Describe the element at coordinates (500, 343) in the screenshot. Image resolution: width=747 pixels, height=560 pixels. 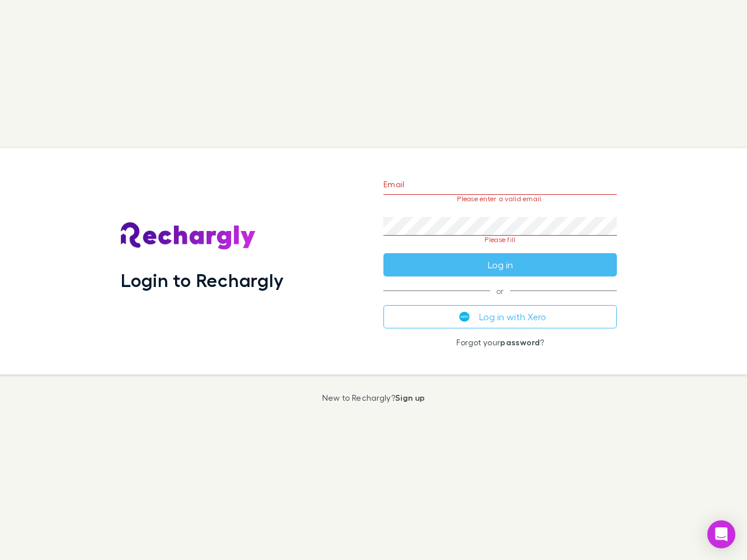
I see `p: Forgot your ?` at that location.